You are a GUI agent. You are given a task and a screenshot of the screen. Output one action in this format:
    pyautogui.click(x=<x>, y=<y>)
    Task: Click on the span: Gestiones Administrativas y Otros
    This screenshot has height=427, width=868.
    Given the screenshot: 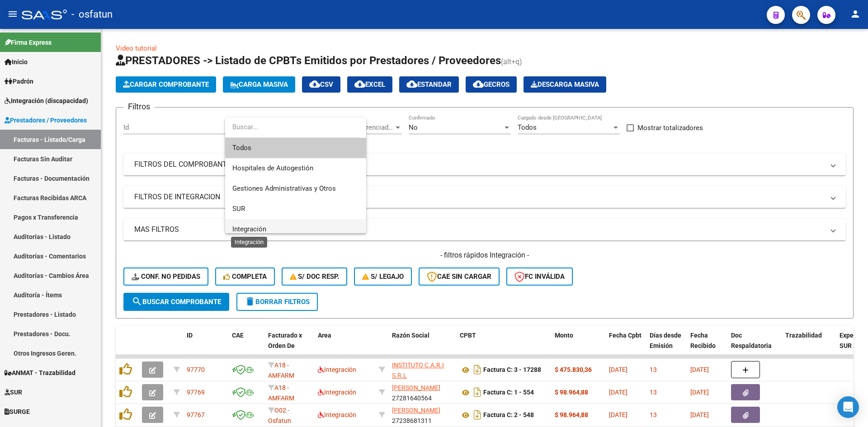 What is the action you would take?
    pyautogui.click(x=284, y=188)
    